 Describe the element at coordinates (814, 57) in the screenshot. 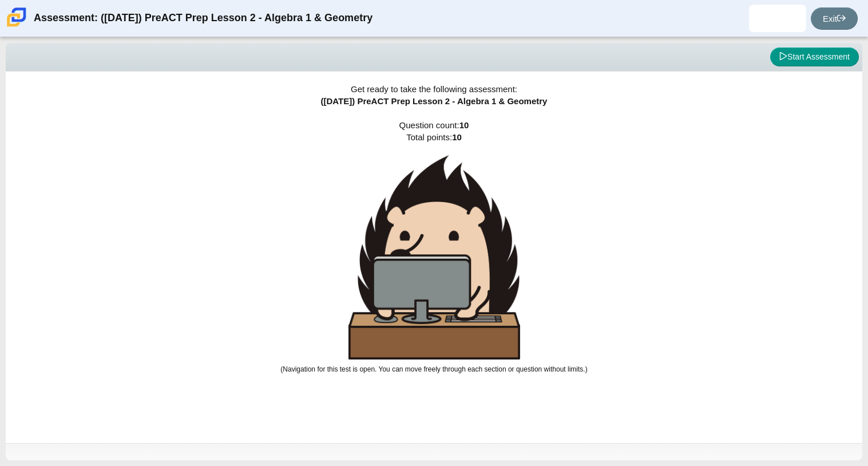

I see `button: Start Assessment` at that location.